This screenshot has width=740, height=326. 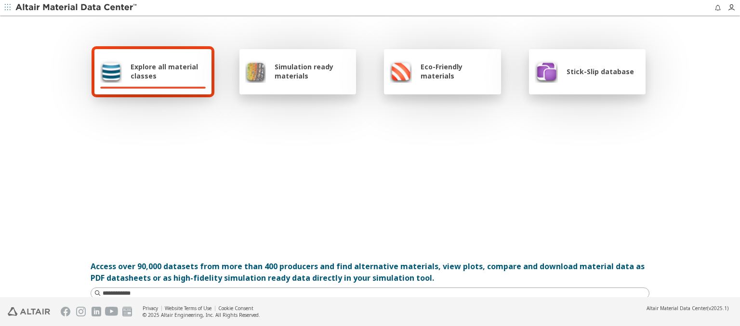 What do you see at coordinates (458, 71) in the screenshot?
I see `span: Eco-Friendly materials` at bounding box center [458, 71].